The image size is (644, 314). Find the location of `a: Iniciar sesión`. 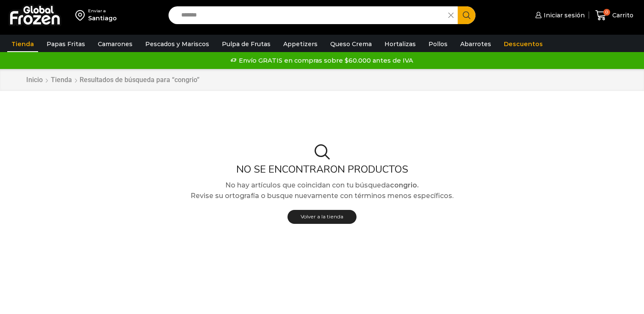

a: Iniciar sesión is located at coordinates (559, 15).